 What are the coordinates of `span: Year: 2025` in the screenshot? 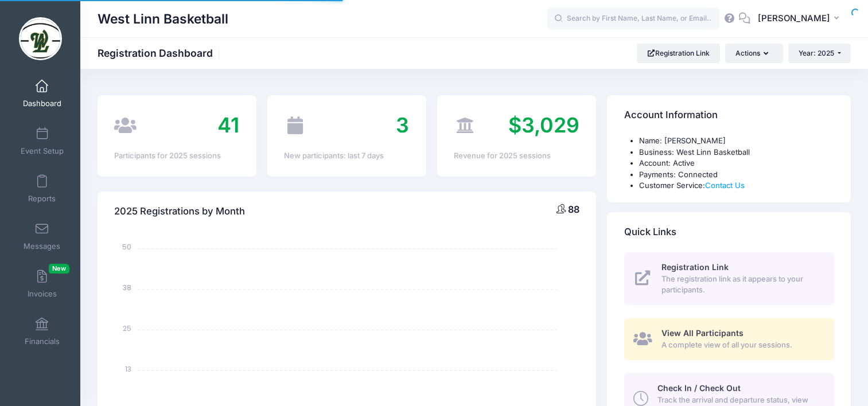 It's located at (816, 53).